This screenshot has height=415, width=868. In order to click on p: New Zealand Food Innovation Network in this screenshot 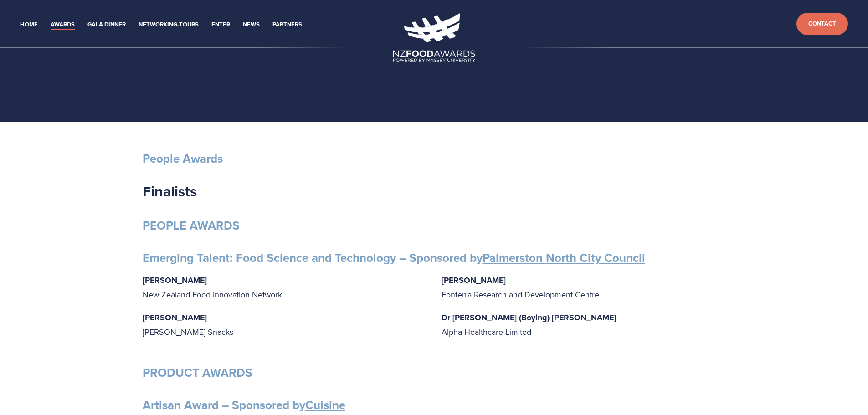, I will do `click(285, 288)`.